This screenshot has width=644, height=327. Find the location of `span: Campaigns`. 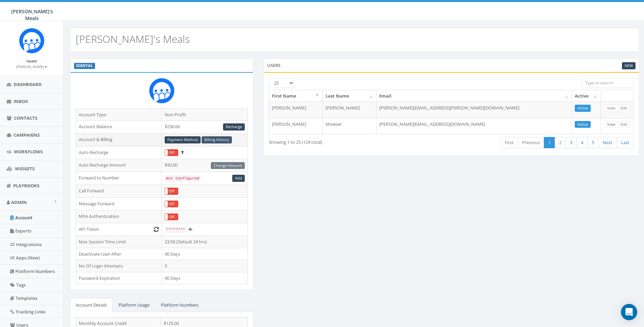

span: Campaigns is located at coordinates (27, 135).